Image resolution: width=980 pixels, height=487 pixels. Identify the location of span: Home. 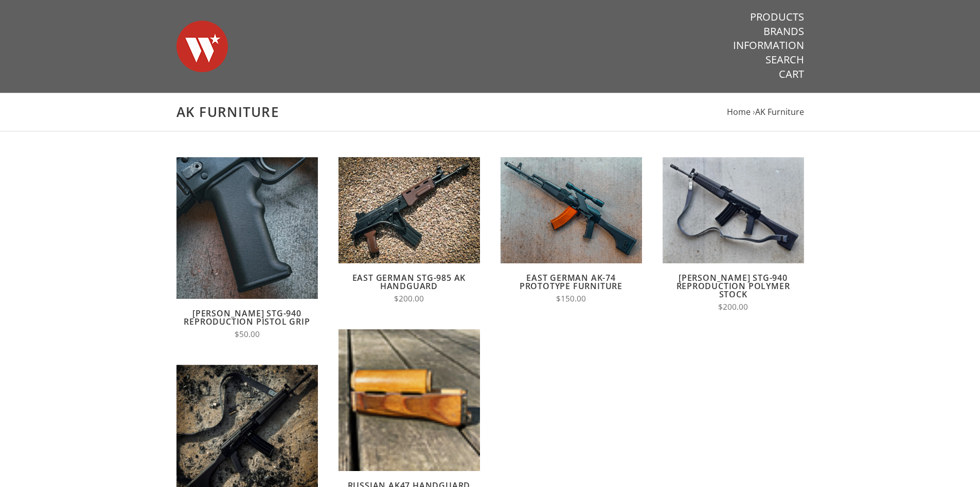
(739, 112).